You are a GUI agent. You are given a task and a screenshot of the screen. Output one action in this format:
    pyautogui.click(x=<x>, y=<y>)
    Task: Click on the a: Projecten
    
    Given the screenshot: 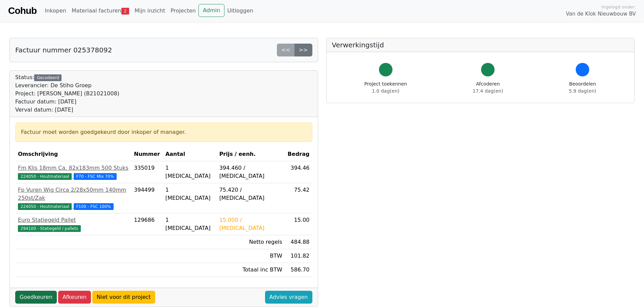 What is the action you would take?
    pyautogui.click(x=183, y=11)
    